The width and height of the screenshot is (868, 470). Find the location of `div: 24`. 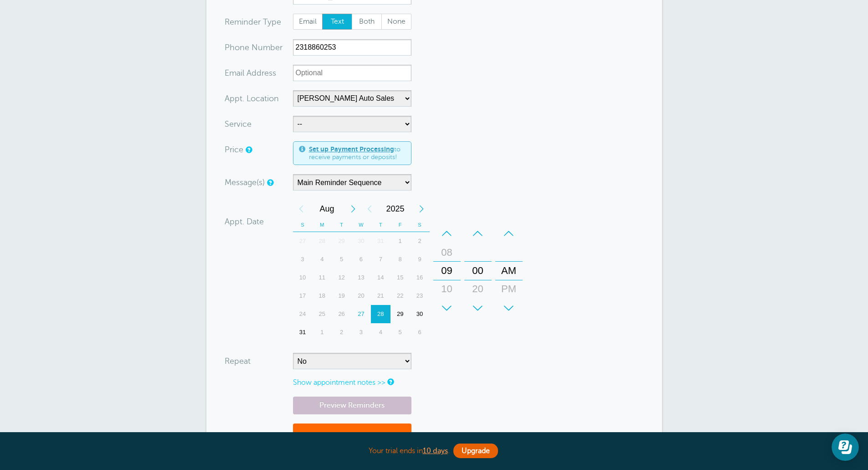

div: 24 is located at coordinates (302, 314).